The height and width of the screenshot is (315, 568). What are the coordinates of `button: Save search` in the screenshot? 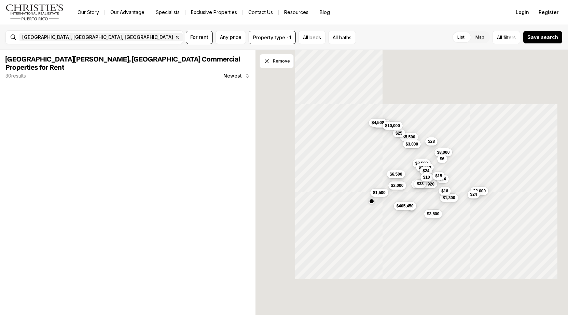 It's located at (543, 37).